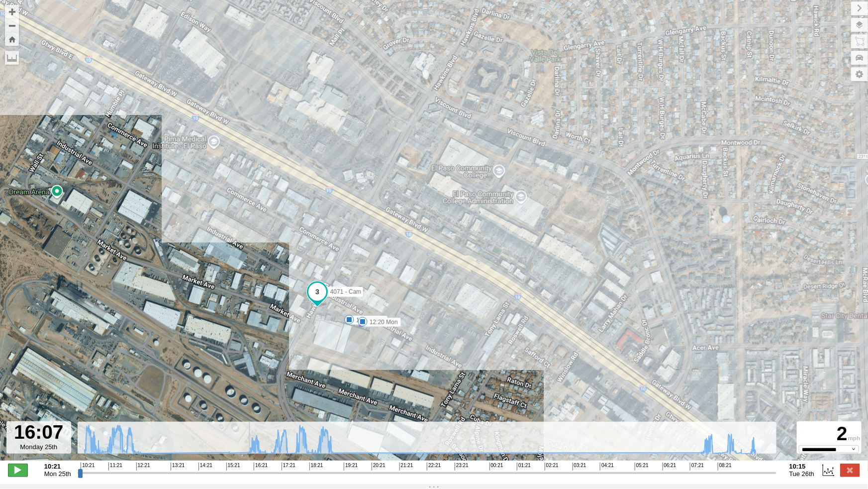  I want to click on span: 16:21, so click(261, 466).